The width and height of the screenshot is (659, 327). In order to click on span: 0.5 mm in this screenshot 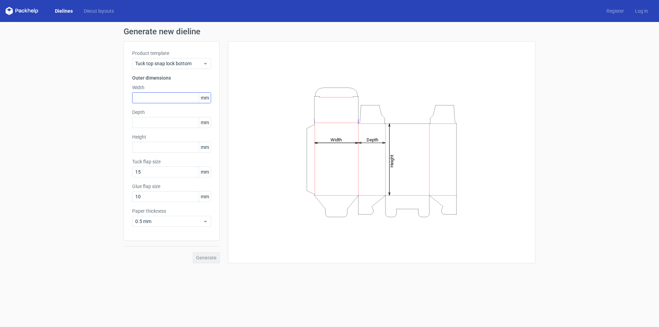, I will do `click(169, 221)`.